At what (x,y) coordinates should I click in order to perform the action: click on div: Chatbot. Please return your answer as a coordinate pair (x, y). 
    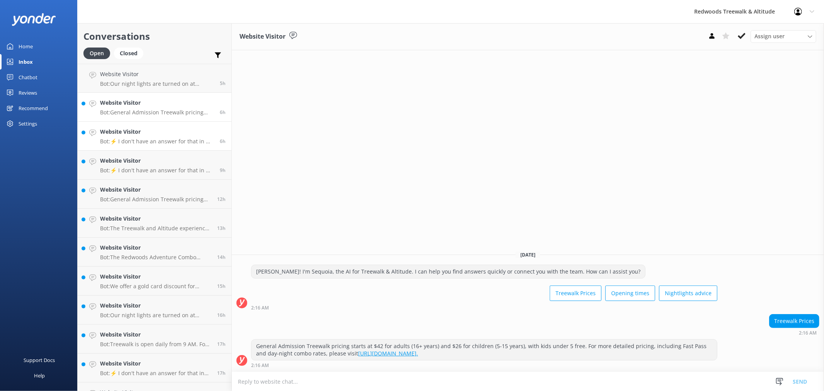
    Looking at the image, I should click on (28, 77).